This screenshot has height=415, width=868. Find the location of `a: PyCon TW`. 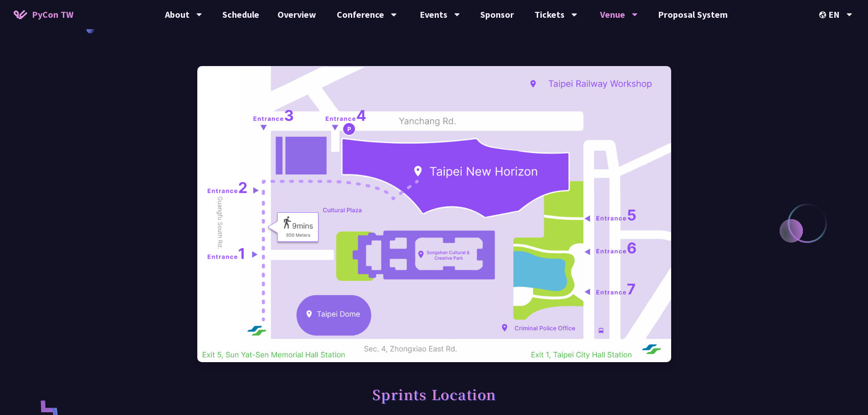

a: PyCon TW is located at coordinates (43, 14).